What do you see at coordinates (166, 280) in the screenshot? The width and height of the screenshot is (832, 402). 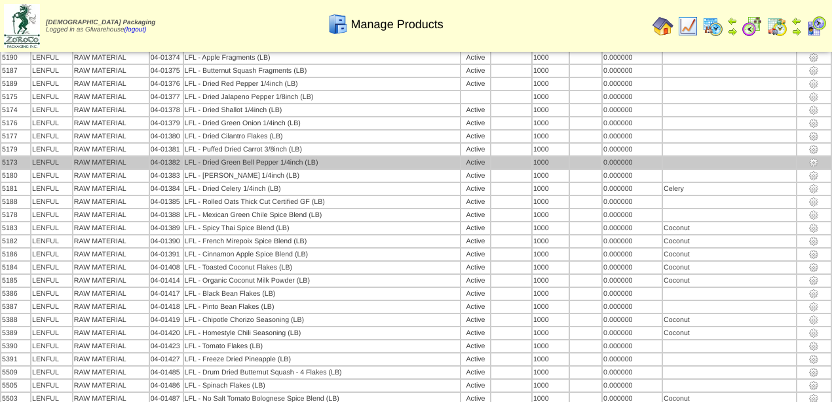 I see `td: 04-01414` at bounding box center [166, 280].